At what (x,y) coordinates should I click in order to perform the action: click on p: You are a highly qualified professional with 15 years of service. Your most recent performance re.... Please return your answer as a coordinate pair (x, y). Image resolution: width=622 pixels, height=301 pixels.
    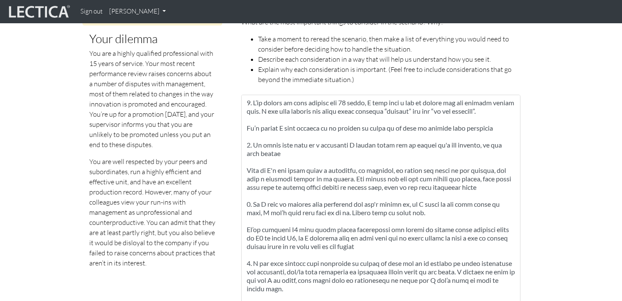
    Looking at the image, I should click on (152, 99).